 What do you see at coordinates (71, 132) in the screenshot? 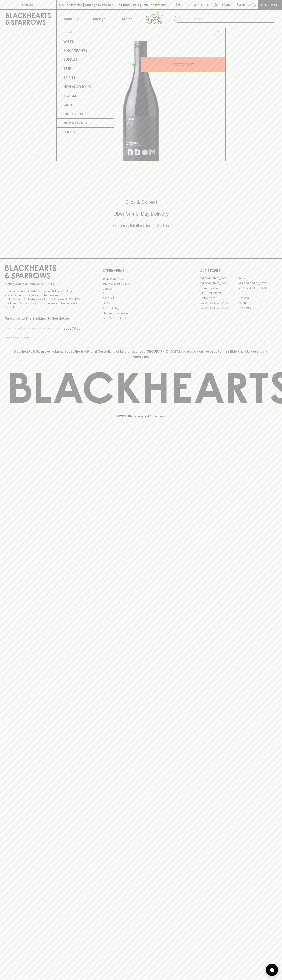
I see `p: SHOP ALL` at bounding box center [71, 132].